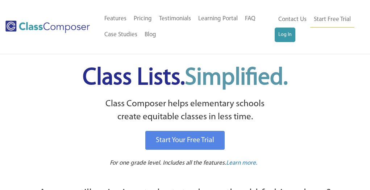  I want to click on a: Start Free Trial, so click(332, 20).